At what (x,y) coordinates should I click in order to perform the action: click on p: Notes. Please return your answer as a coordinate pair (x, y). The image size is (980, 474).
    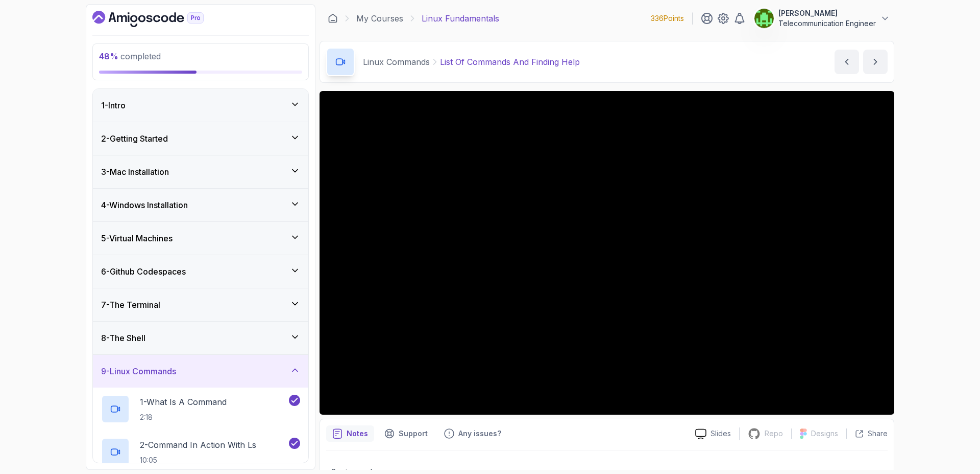
    Looking at the image, I should click on (357, 433).